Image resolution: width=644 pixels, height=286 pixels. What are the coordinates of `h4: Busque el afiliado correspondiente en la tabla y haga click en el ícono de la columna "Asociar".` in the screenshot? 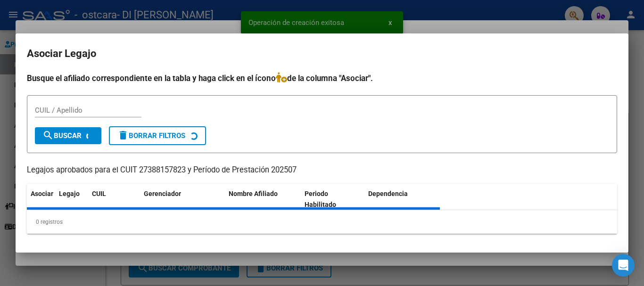 It's located at (322, 78).